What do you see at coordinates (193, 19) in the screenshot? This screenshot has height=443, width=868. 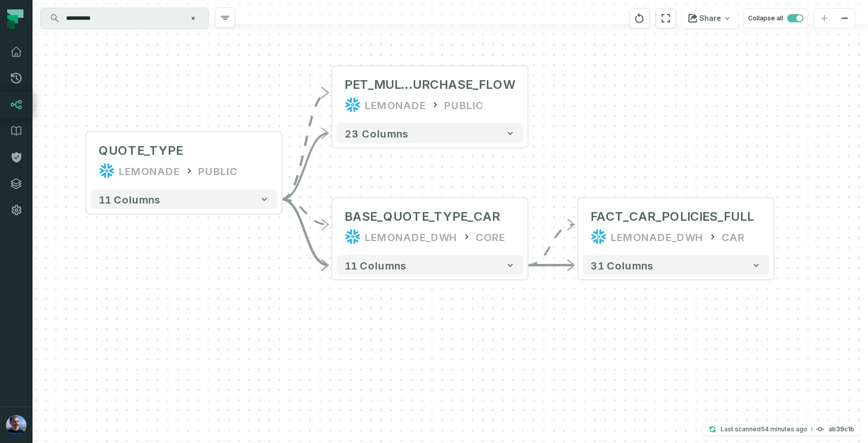 I see `button: Clear search query` at bounding box center [193, 19].